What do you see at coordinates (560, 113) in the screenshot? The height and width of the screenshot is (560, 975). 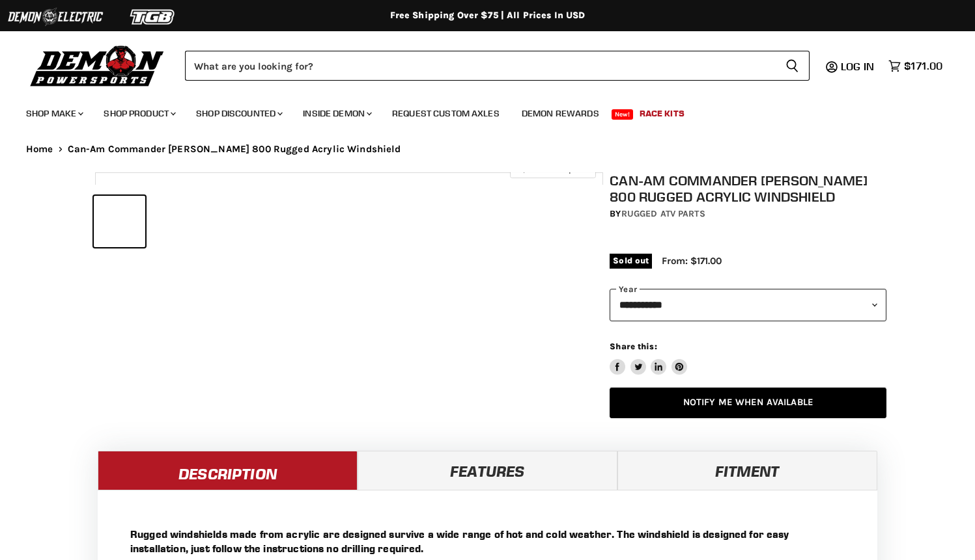 I see `a: Demon Rewards` at bounding box center [560, 113].